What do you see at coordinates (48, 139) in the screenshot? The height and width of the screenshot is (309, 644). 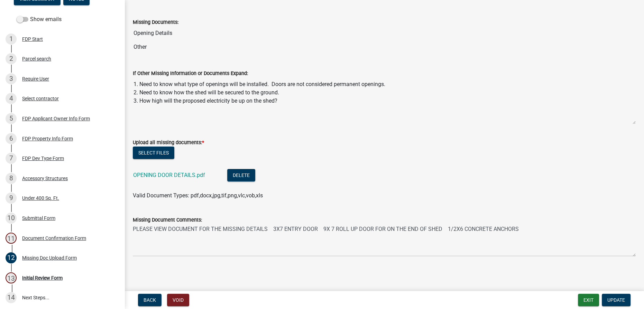 I see `div: FDP Property Info Form` at bounding box center [48, 139].